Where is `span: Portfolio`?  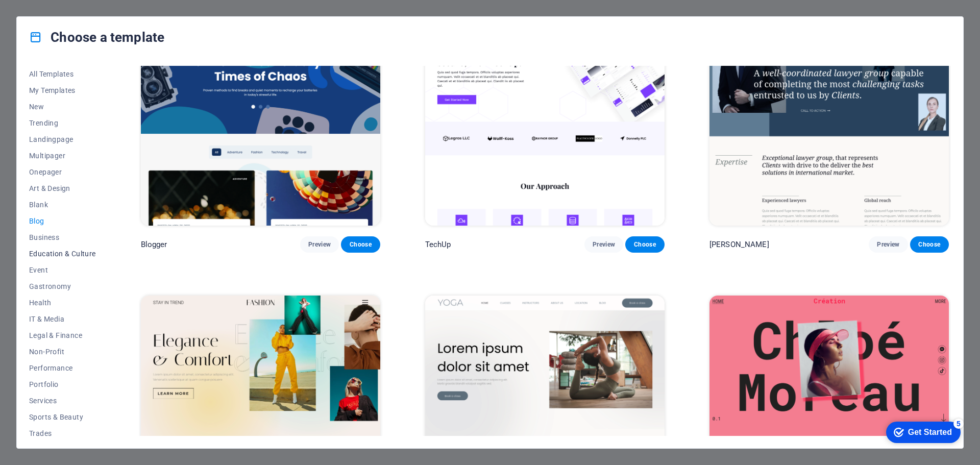
span: Portfolio is located at coordinates (63, 384).